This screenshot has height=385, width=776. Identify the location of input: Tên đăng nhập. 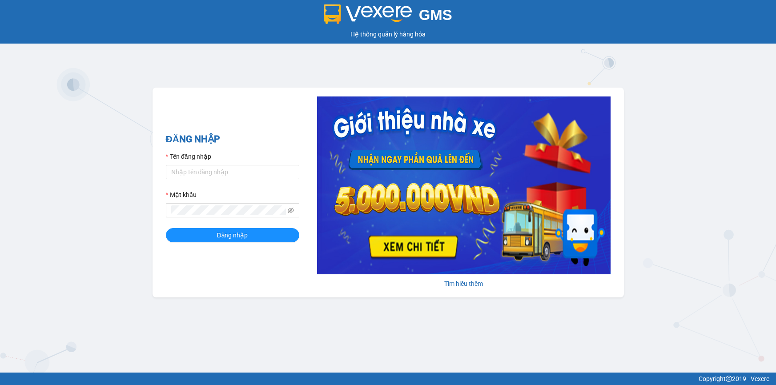
(233, 172).